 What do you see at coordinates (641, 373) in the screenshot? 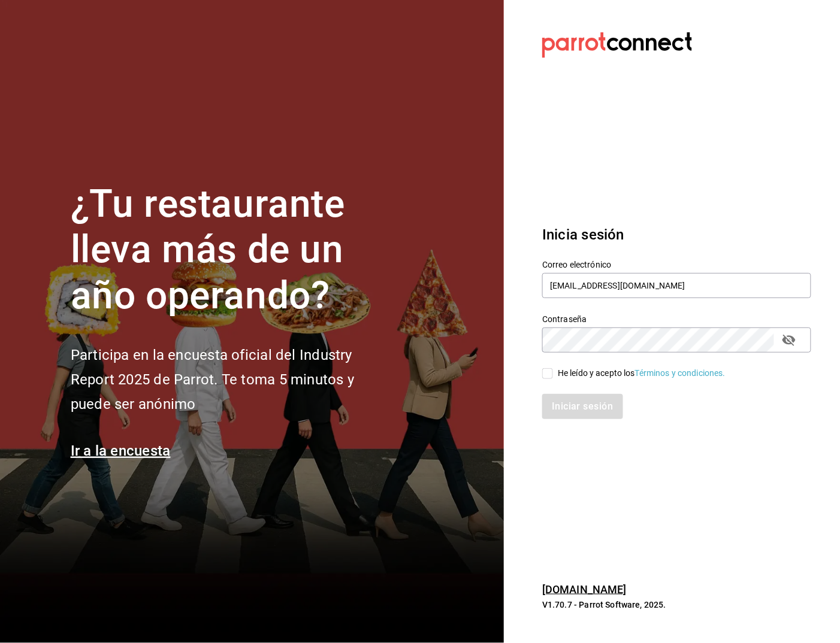
I see `div: He leído y acepto los` at bounding box center [641, 373].